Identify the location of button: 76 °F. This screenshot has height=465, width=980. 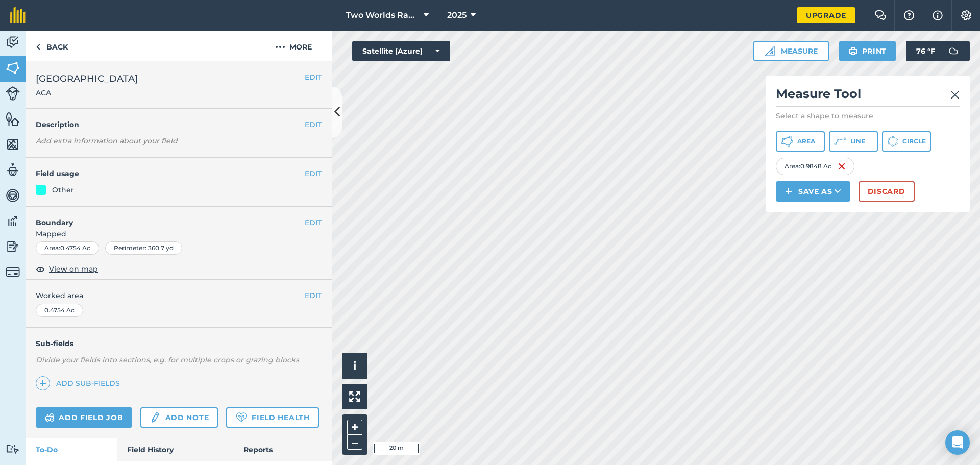
(938, 51).